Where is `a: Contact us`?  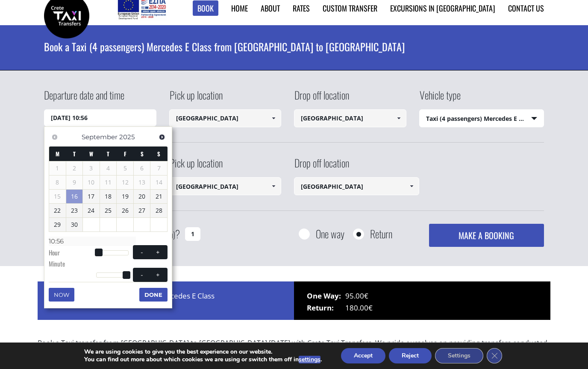
a: Contact us is located at coordinates (526, 8).